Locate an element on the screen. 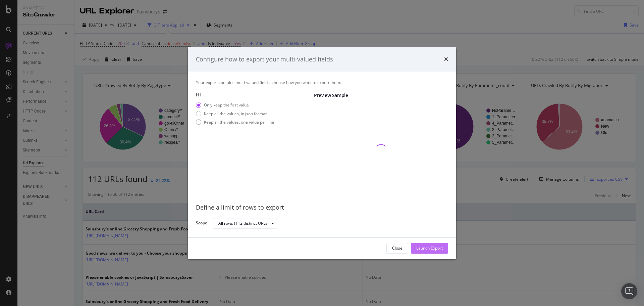  div: Define a limit of rows to export is located at coordinates (322, 208).